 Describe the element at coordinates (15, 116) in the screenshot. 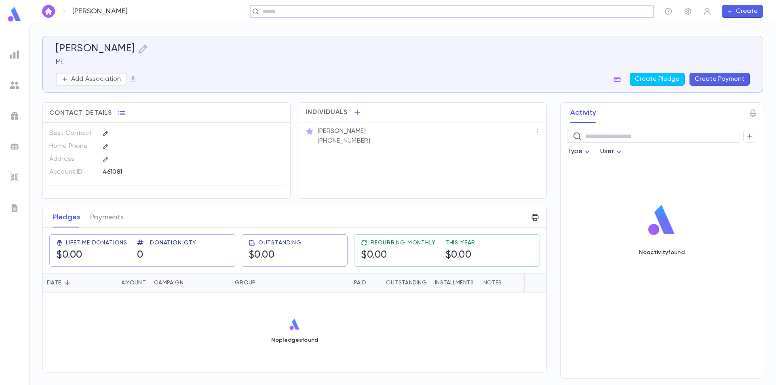

I see `img: campaigns_grey.99e729a5f7ee94e3726e6486bddda8f1.svg` at that location.